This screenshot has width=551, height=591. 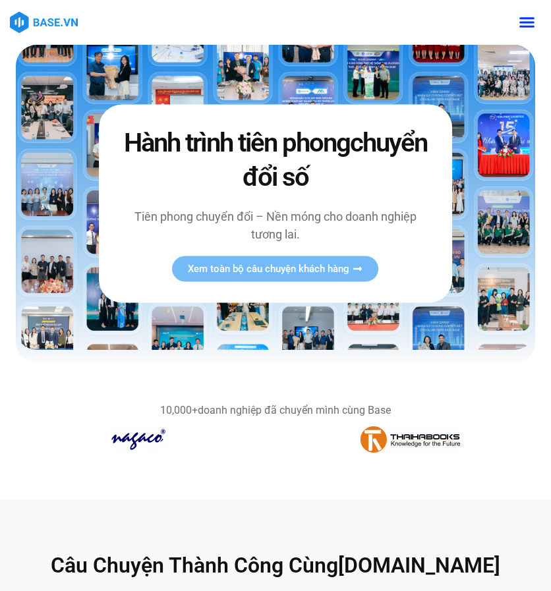 I want to click on div: Menu Toggle, so click(x=527, y=22).